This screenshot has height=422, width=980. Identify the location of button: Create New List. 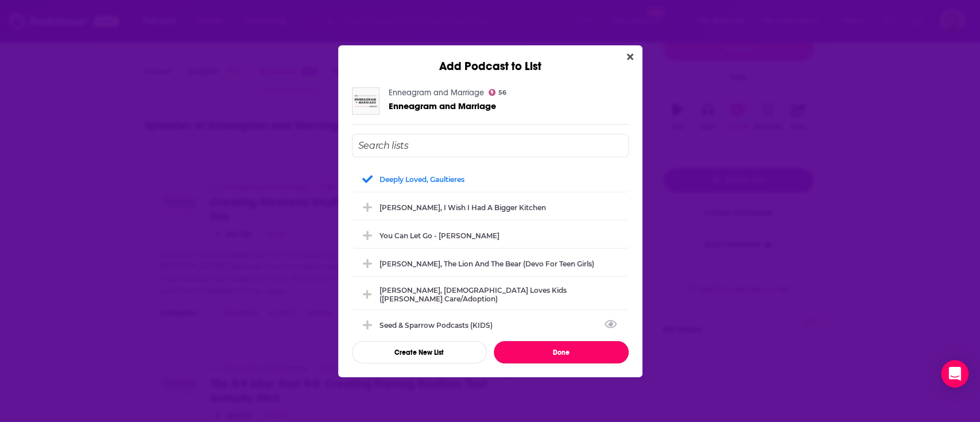
(419, 352).